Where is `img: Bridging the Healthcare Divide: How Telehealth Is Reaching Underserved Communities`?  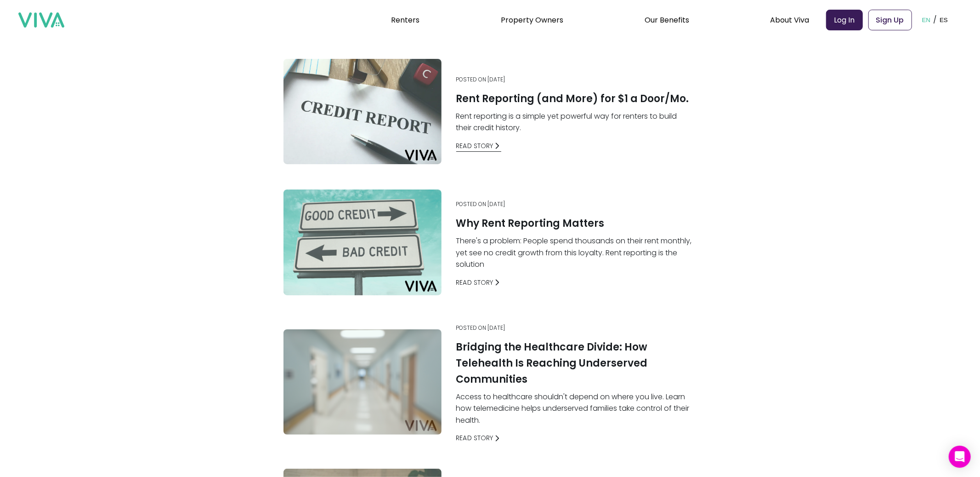
img: Bridging the Healthcare Divide: How Telehealth Is Reaching Underserved Communities is located at coordinates (362, 382).